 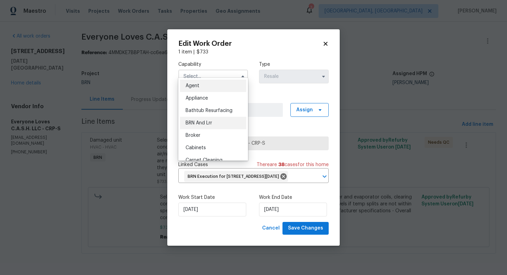 I want to click on span: BRN And Lrr, so click(x=199, y=123).